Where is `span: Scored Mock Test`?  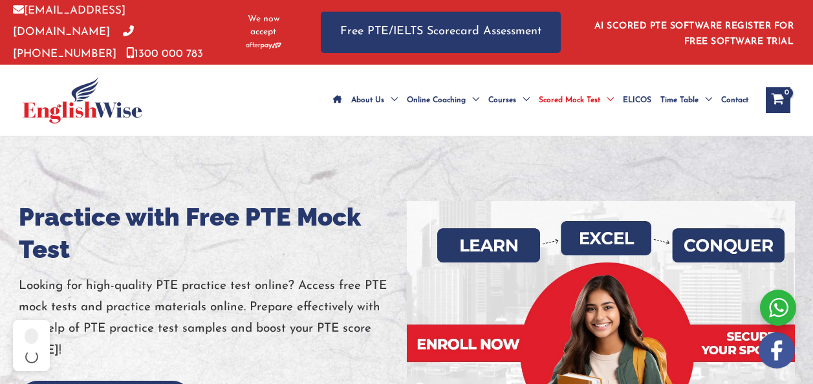 span: Scored Mock Test is located at coordinates (569, 100).